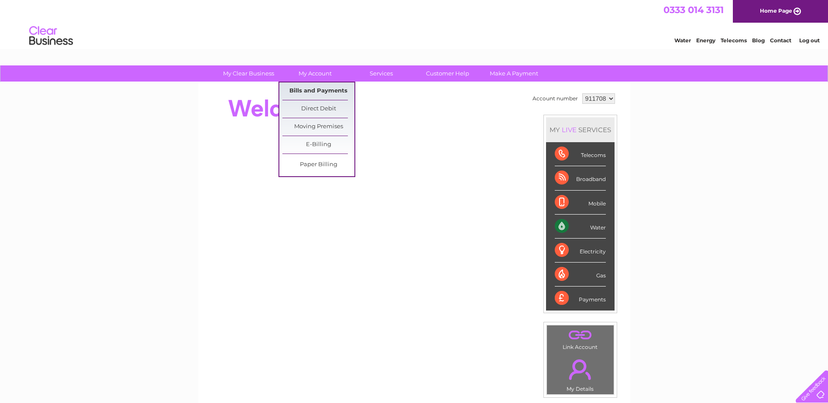  Describe the element at coordinates (580, 374) in the screenshot. I see `td: My Details` at that location.